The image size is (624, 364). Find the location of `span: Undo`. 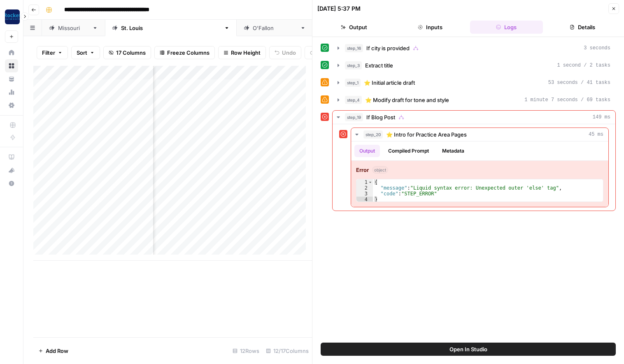

span: Undo is located at coordinates (289, 53).